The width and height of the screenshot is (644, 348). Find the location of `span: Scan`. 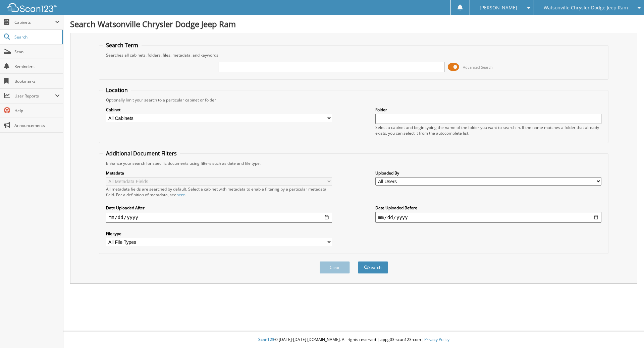

span: Scan is located at coordinates (37, 51).